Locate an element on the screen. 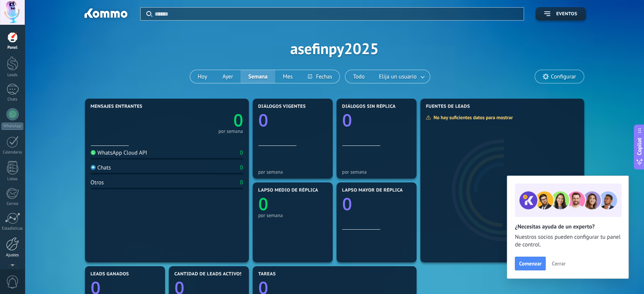 The height and width of the screenshot is (294, 644). button: Ayer is located at coordinates (228, 77).